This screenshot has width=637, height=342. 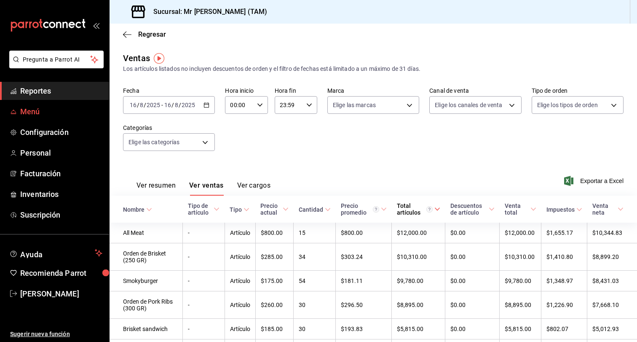 What do you see at coordinates (472, 209) in the screenshot?
I see `span: Descuentos de artículo` at bounding box center [472, 209].